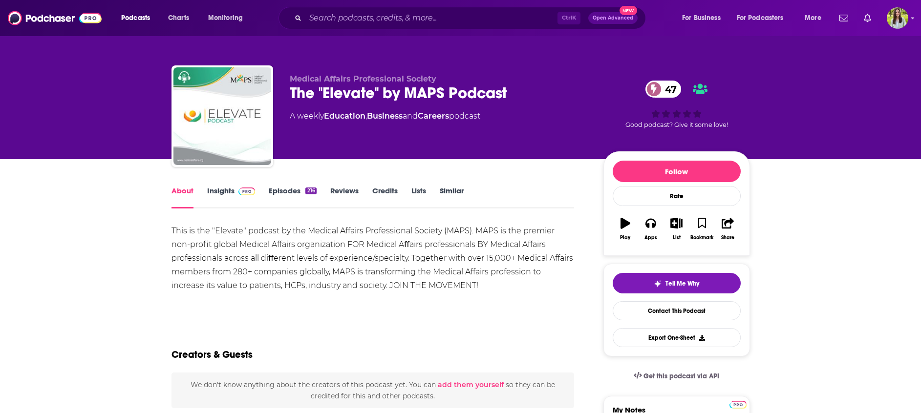 The width and height of the screenshot is (921, 413). I want to click on div: List, so click(676, 238).